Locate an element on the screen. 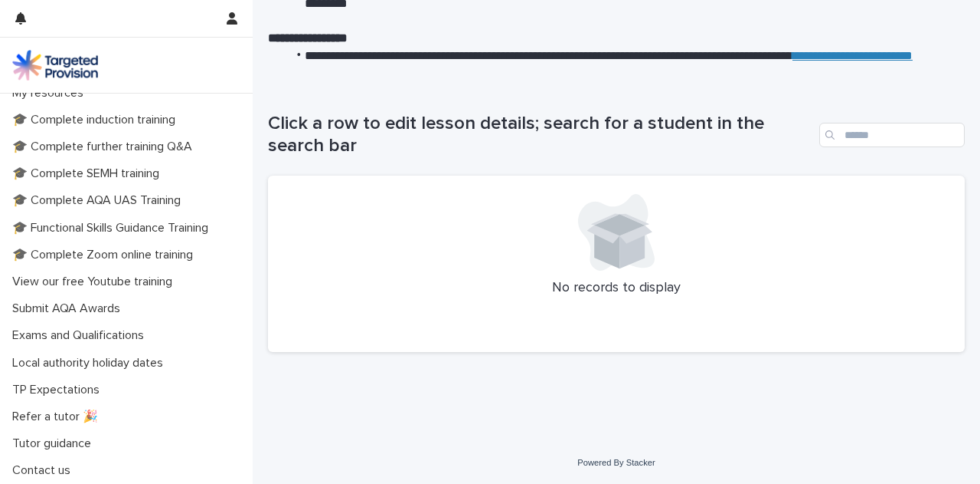  p: 🎓 Complete further training Q&A is located at coordinates (105, 146).